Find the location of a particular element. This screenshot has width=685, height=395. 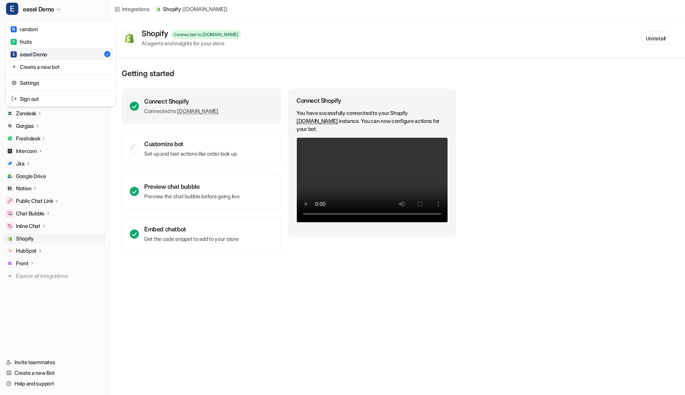

a: Sign out is located at coordinates (61, 99).